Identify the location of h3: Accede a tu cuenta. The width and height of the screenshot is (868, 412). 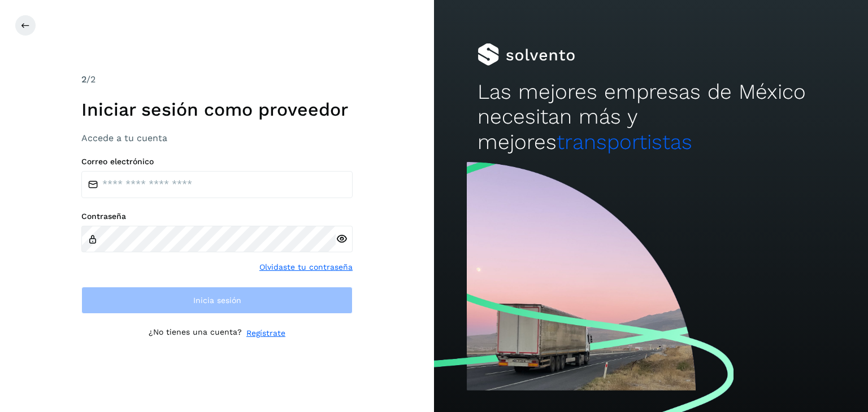
(217, 138).